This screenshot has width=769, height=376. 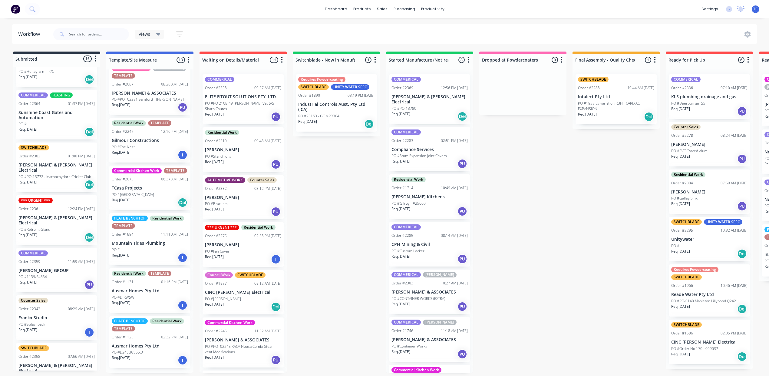 What do you see at coordinates (404, 9) in the screenshot?
I see `div: purchasing` at bounding box center [404, 9].